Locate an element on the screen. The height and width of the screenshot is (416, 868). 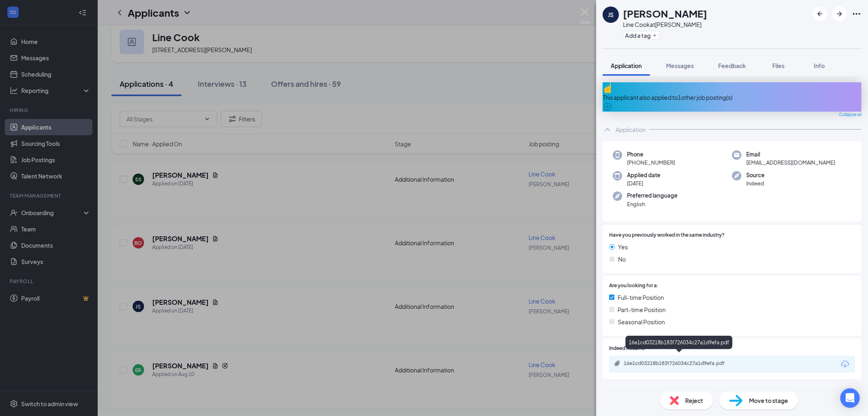
span: Applied date is located at coordinates (644, 175).